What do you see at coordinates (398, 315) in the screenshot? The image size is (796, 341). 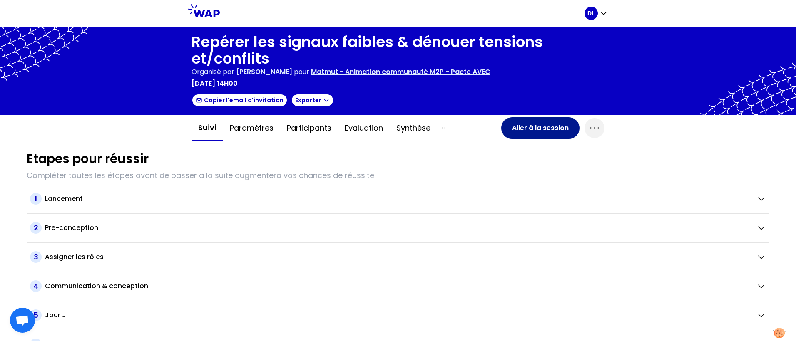 I see `button: 5Jour J` at bounding box center [398, 315].